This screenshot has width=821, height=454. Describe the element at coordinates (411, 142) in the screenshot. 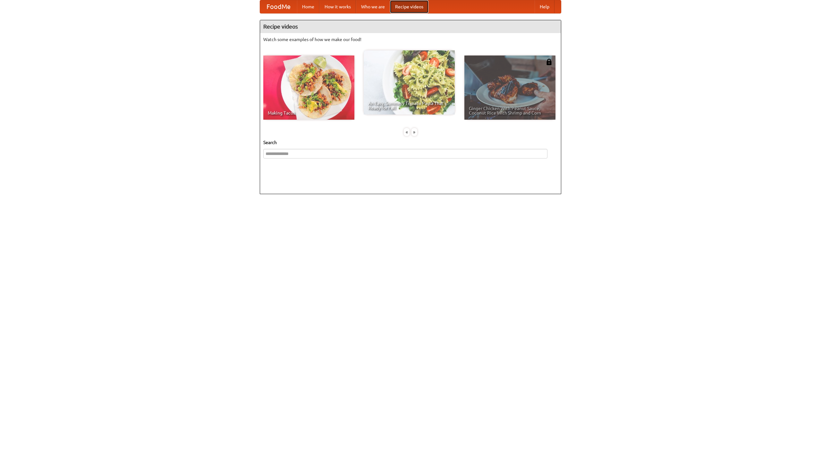

I see `h5: Search` at that location.